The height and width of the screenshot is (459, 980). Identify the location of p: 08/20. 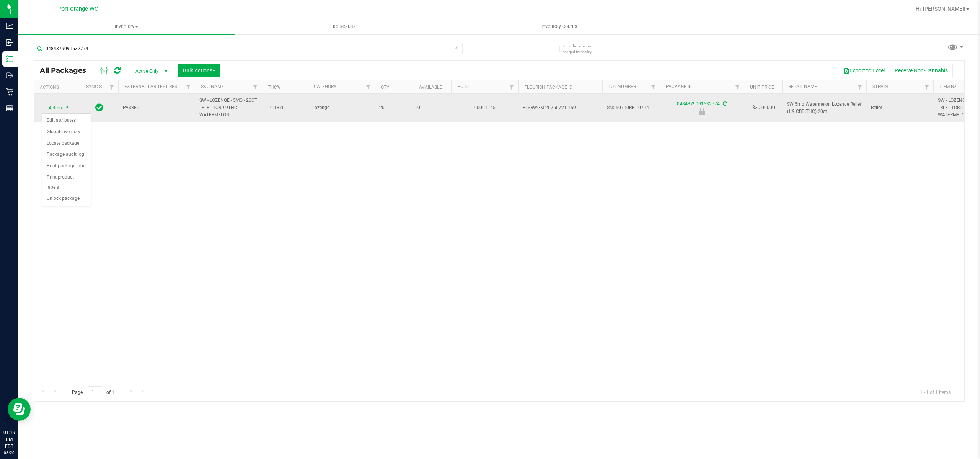
(9, 453).